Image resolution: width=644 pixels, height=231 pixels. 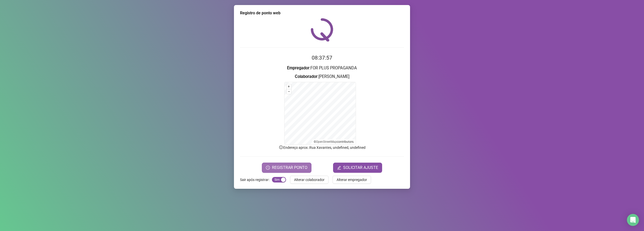 I want to click on span: Alterar empregador, so click(x=352, y=180).